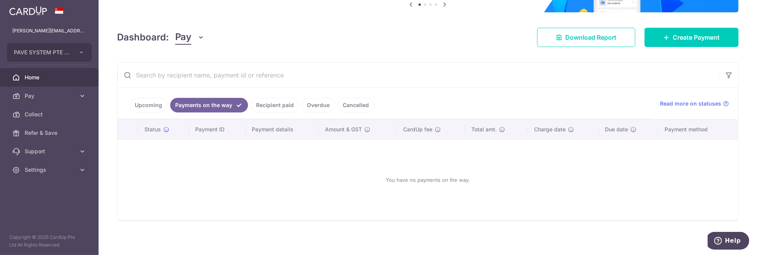  Describe the element at coordinates (344, 129) in the screenshot. I see `span: Amount & GST` at that location.